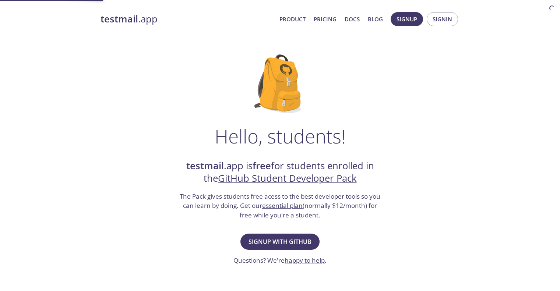  Describe the element at coordinates (282, 205) in the screenshot. I see `a: essential plan` at that location.